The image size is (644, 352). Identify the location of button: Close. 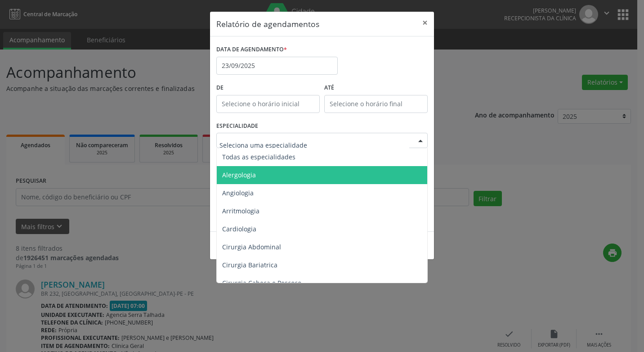
(425, 23).